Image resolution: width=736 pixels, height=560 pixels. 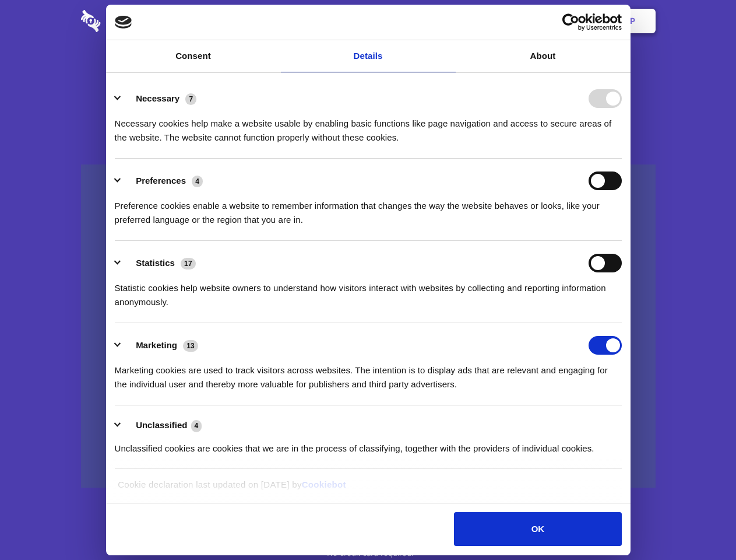 What do you see at coordinates (324, 484) in the screenshot?
I see `a: Cookiebot` at bounding box center [324, 484].